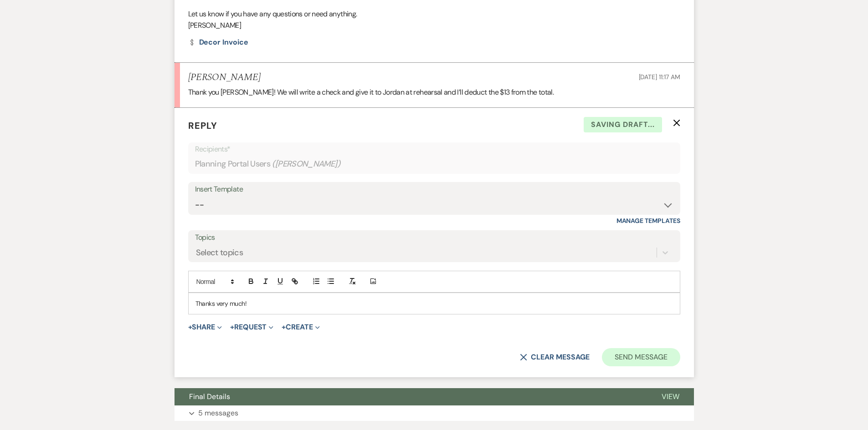 The height and width of the screenshot is (430, 868). What do you see at coordinates (434, 303) in the screenshot?
I see `p: Thanks very much!` at bounding box center [434, 303].